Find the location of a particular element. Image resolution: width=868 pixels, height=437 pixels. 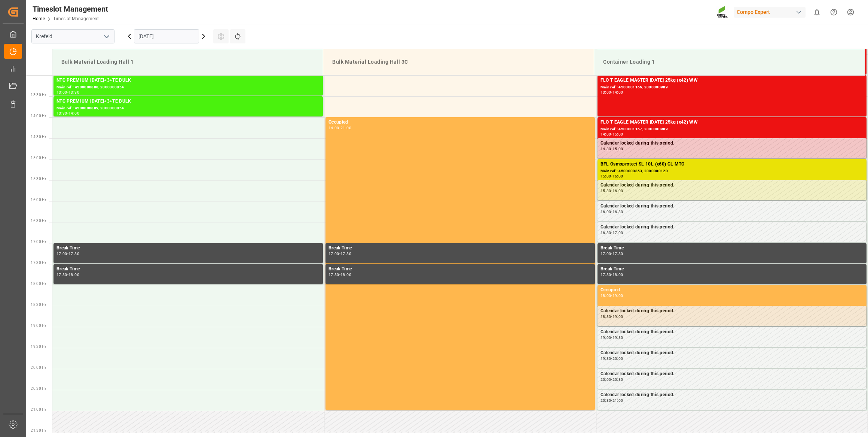

span: 21:30 Hr is located at coordinates (38, 430).